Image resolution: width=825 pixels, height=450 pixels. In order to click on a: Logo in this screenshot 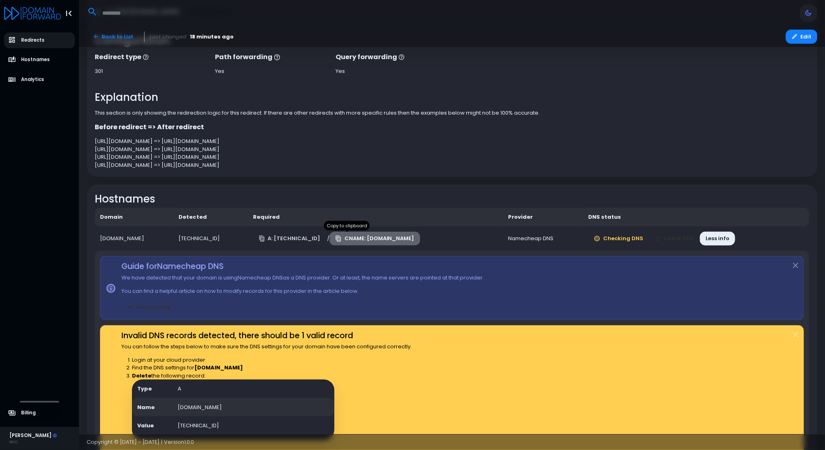, I will do `click(32, 13)`.